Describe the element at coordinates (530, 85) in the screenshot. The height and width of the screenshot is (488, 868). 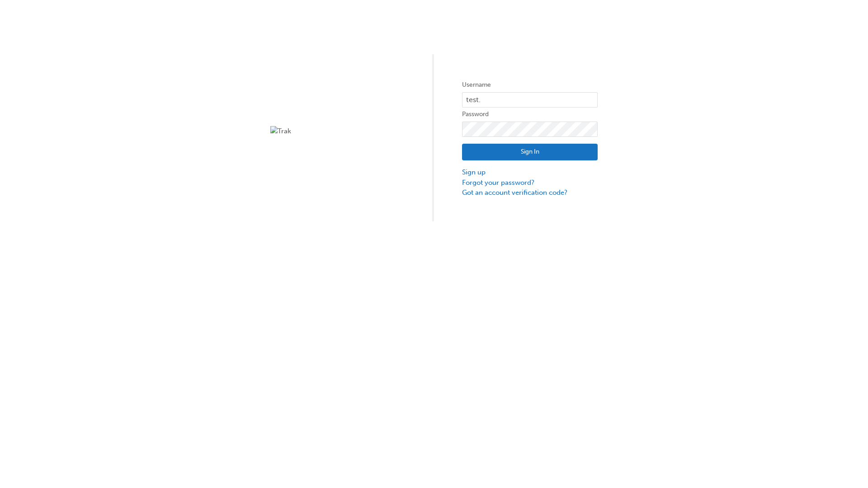
I see `label: Username` at that location.